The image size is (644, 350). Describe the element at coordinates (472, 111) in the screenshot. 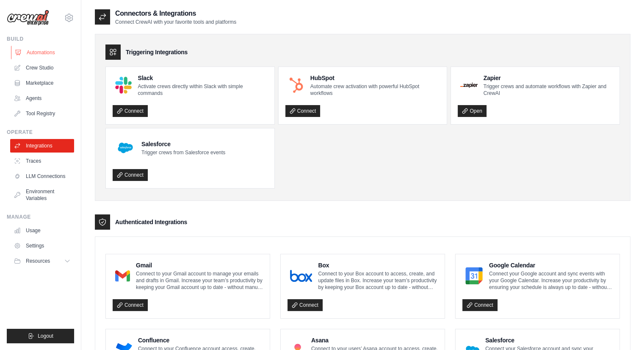

I see `a: Open` at that location.